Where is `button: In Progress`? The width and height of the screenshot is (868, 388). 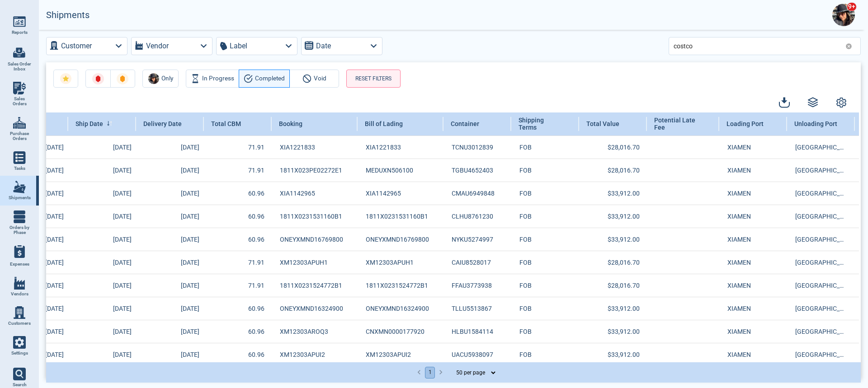 button: In Progress is located at coordinates (212, 78).